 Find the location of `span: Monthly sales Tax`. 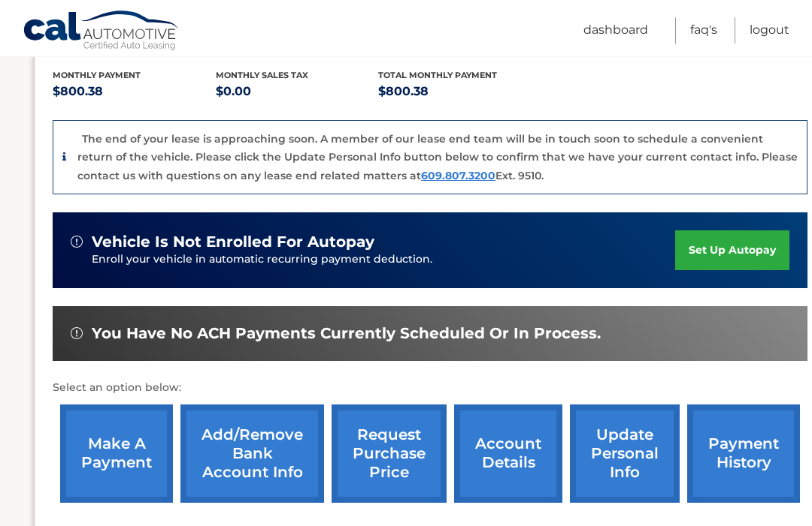

span: Monthly sales Tax is located at coordinates (262, 75).